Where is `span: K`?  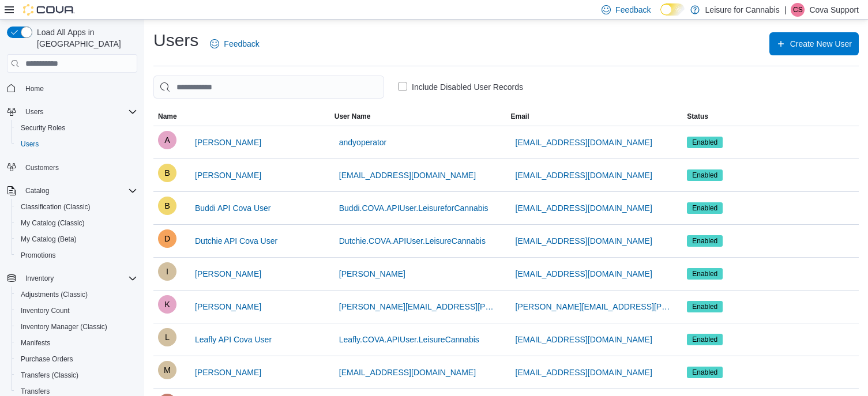 span: K is located at coordinates (167, 304).